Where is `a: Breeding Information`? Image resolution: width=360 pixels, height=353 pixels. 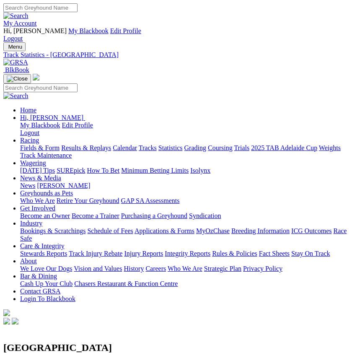
a: Breeding Information is located at coordinates (260, 230).